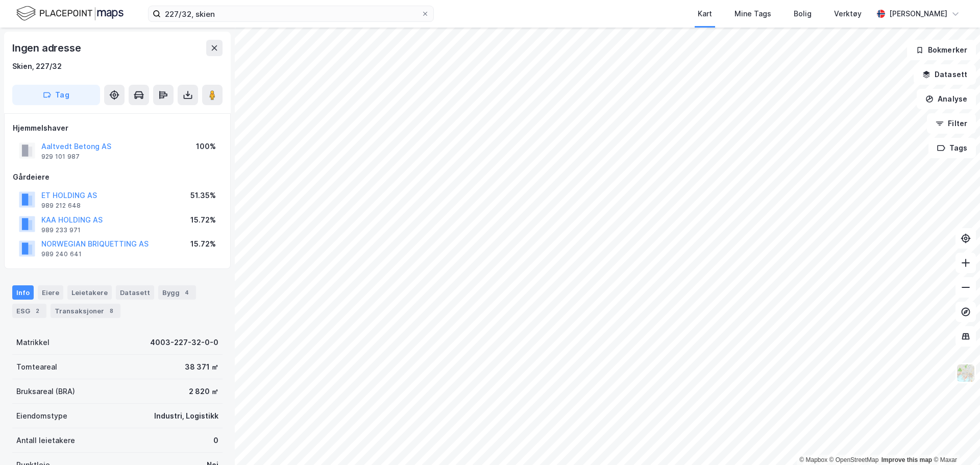  I want to click on div: 2, so click(37, 311).